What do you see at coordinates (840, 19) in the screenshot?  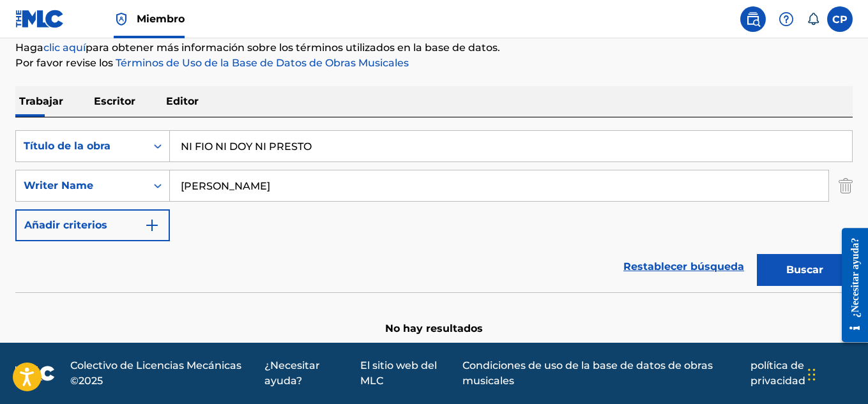 I see `div: Menú de usuario` at bounding box center [840, 19].